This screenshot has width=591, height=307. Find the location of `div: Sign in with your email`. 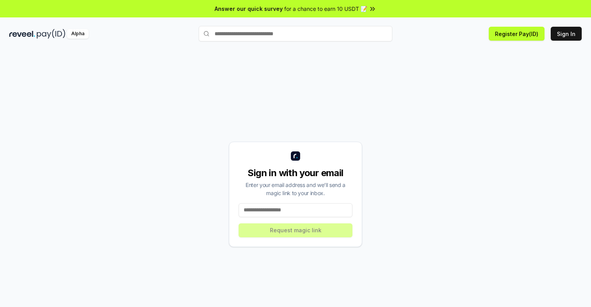

div: Sign in with your email is located at coordinates (295, 173).